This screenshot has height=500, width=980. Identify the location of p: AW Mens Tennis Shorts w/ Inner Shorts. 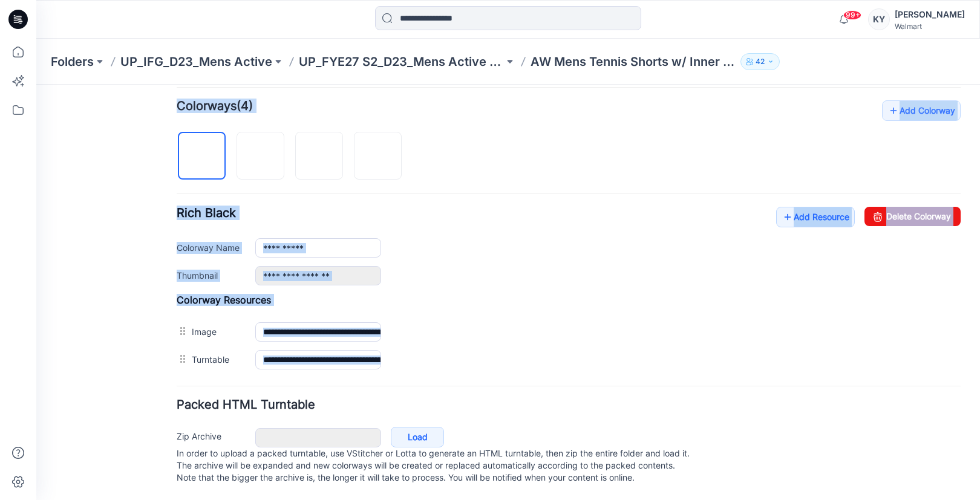
(632, 62).